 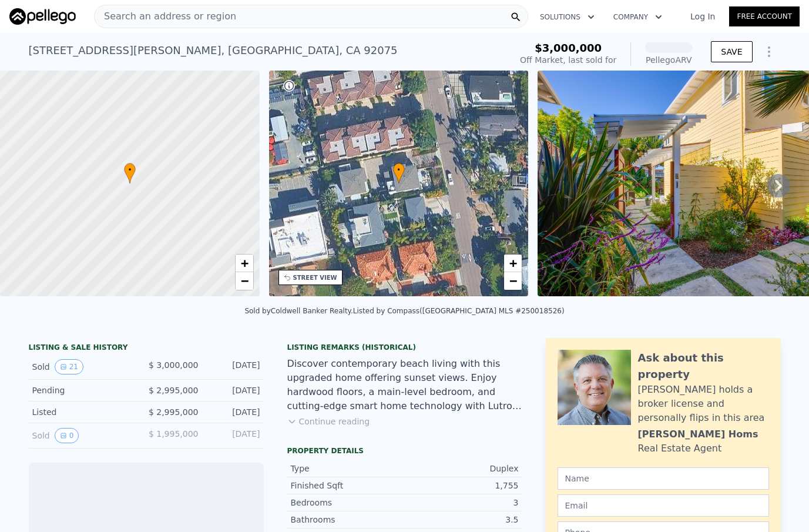 What do you see at coordinates (663, 505) in the screenshot?
I see `input: Email` at bounding box center [663, 505].